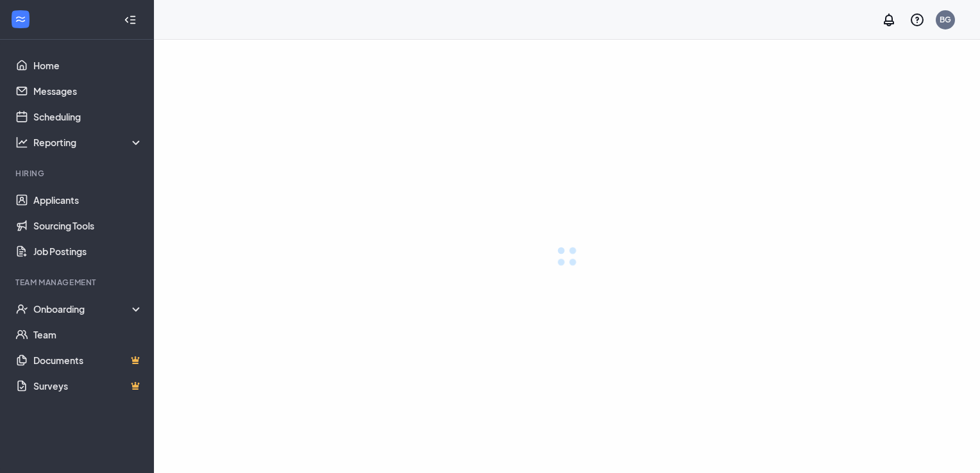 This screenshot has width=980, height=473. What do you see at coordinates (88, 361) in the screenshot?
I see `a: DocumentsCrown` at bounding box center [88, 361].